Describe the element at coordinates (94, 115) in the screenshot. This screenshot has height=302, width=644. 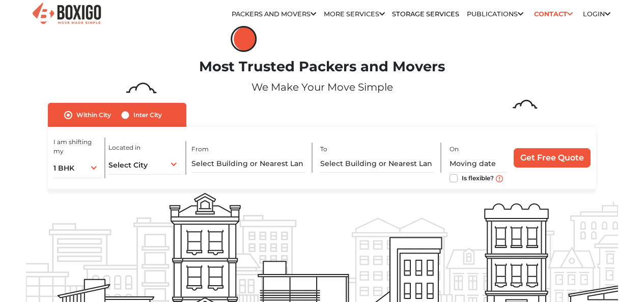
I see `label: Within City` at that location.